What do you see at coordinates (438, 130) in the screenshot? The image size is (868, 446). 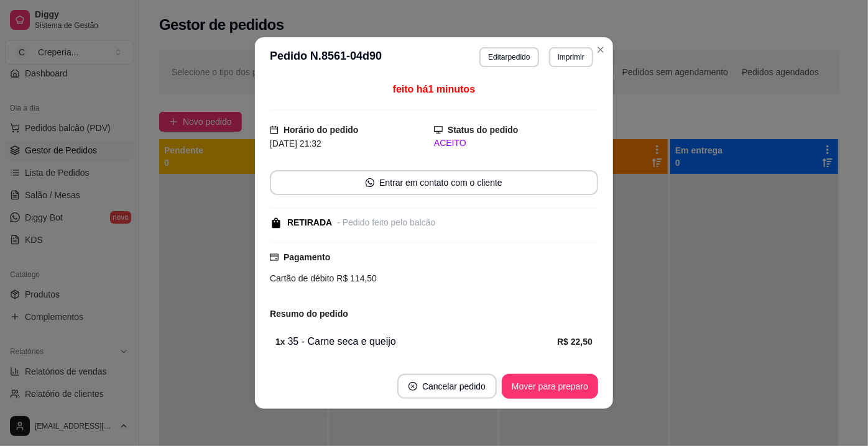 I see `span: desktop` at bounding box center [438, 130].